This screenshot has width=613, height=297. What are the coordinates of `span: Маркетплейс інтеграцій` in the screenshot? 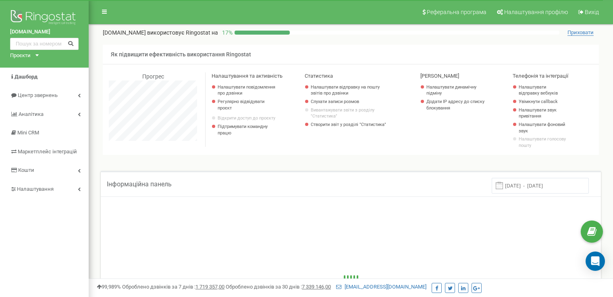 It's located at (47, 152).